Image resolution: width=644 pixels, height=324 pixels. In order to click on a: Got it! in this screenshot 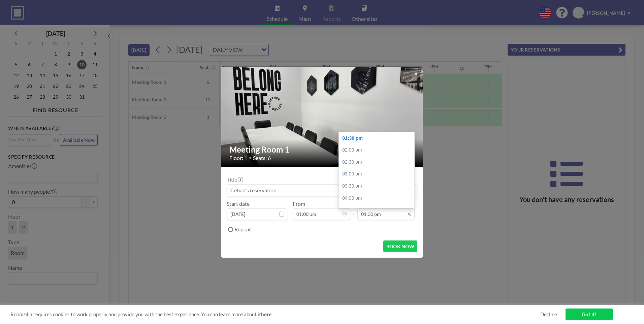, I will do `click(589, 315)`.